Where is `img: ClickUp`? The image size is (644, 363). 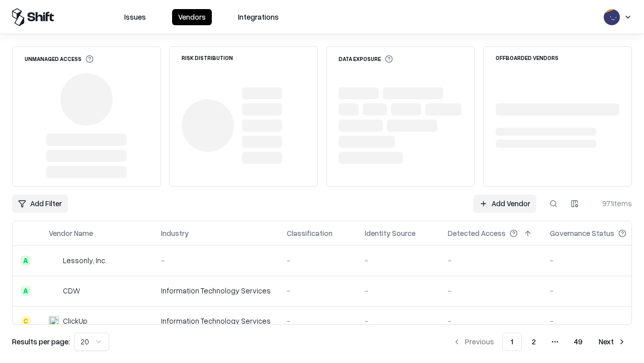
img: ClickUp is located at coordinates (54, 321).